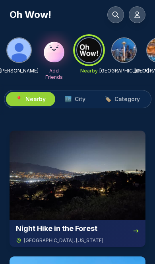  What do you see at coordinates (19, 50) in the screenshot?
I see `img: Matthew Miller` at bounding box center [19, 50].